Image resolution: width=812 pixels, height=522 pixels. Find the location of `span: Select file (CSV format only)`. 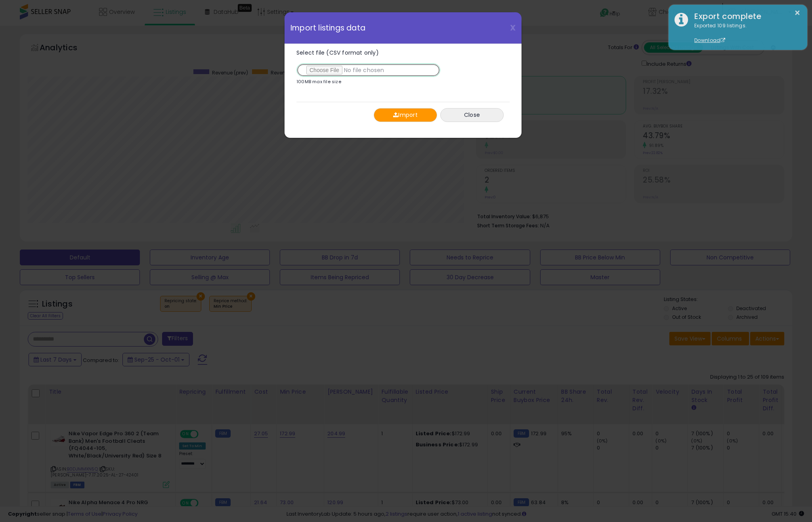

span: Select file (CSV format only) is located at coordinates (337, 53).